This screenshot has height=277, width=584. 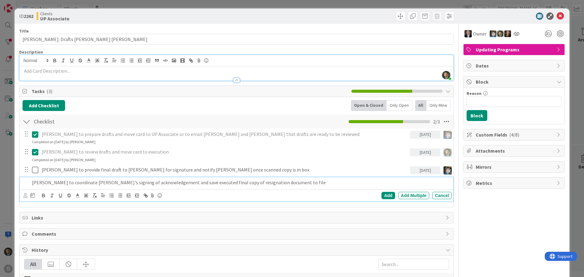 I want to click on img: BG, so click(x=468, y=34).